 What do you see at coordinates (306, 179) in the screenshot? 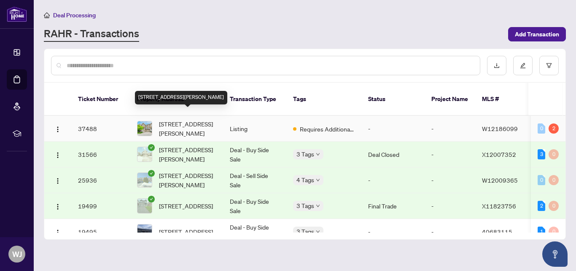
I see `span: 4 Tags` at bounding box center [306, 179].